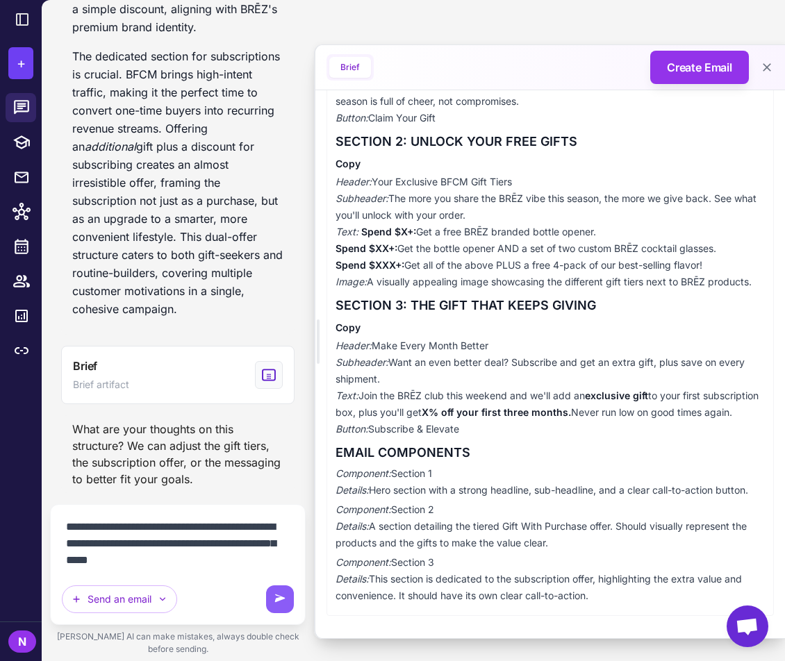 The width and height of the screenshot is (785, 661). Describe the element at coordinates (700, 67) in the screenshot. I see `button: Create Email` at that location.